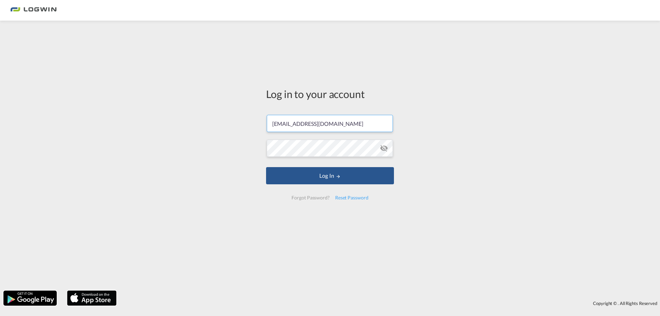  I want to click on div: Reset Password, so click(352, 198).